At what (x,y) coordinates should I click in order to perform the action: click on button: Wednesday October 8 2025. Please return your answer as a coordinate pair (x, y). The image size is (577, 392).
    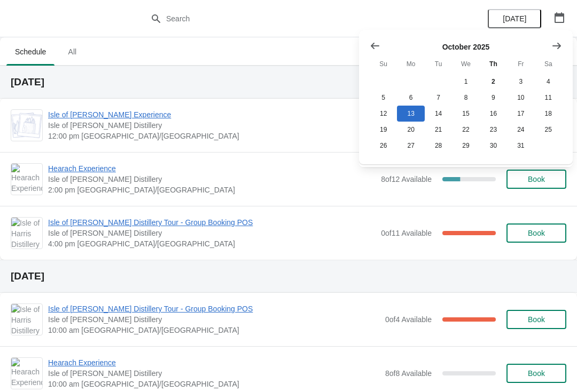
    Looking at the image, I should click on (465, 97).